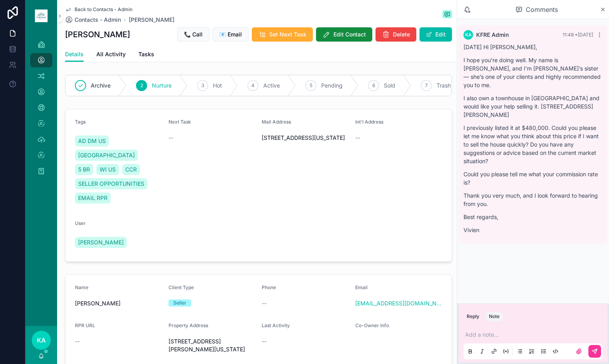  I want to click on span: Sold, so click(389, 86).